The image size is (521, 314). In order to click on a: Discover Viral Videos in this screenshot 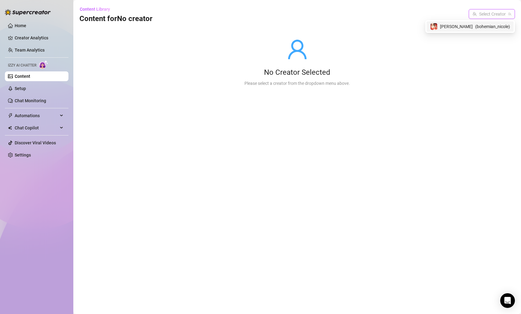, I will do `click(35, 143)`.